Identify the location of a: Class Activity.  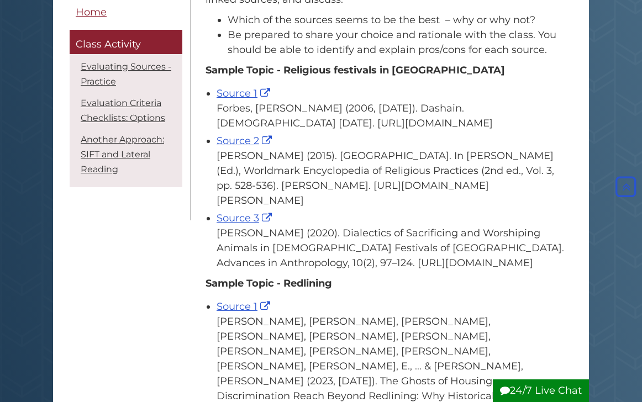
(126, 43).